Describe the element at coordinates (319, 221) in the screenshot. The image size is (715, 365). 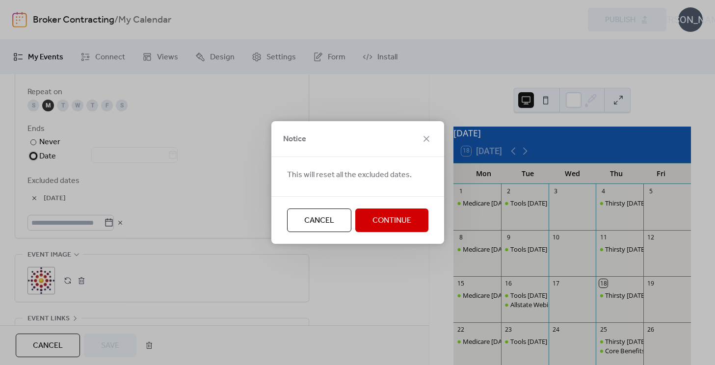
I see `span: Cancel` at that location.